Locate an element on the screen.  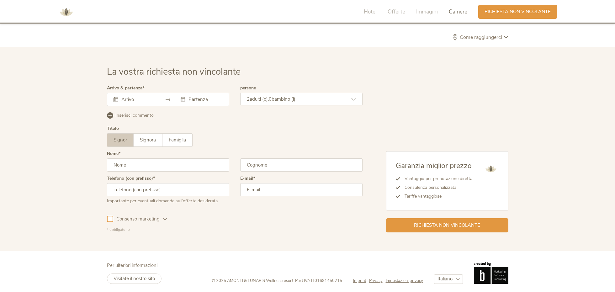
input: Telefono (con prefisso) is located at coordinates (168, 190).